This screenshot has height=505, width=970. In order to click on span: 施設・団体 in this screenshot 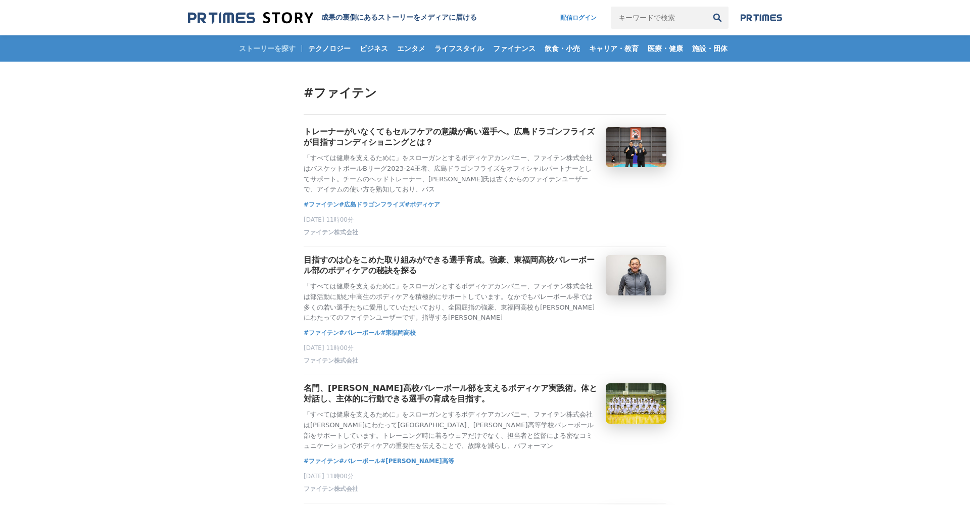, I will do `click(710, 48)`.